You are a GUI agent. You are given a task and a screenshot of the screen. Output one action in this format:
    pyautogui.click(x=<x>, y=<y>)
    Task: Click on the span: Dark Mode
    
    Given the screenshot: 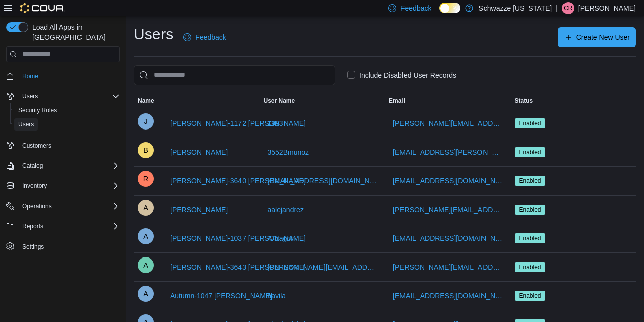 What is the action you would take?
    pyautogui.click(x=440, y=13)
    